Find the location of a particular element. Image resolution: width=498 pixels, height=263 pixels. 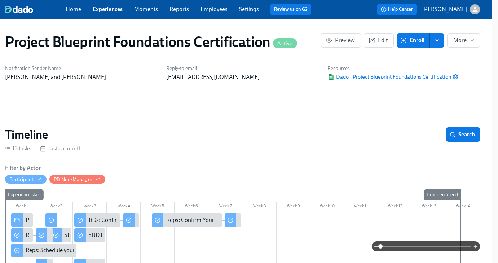

div: Week 5 is located at coordinates (158, 207).